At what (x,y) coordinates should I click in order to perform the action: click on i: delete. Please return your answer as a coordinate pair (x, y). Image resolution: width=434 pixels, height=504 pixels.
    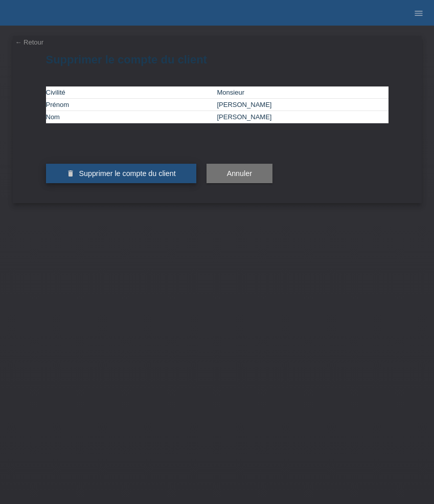
    Looking at the image, I should click on (71, 173).